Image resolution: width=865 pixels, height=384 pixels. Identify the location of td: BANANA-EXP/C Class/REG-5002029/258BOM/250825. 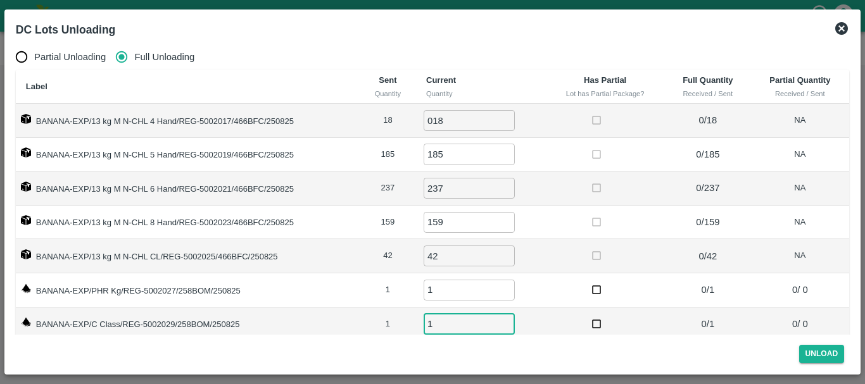
(187, 325).